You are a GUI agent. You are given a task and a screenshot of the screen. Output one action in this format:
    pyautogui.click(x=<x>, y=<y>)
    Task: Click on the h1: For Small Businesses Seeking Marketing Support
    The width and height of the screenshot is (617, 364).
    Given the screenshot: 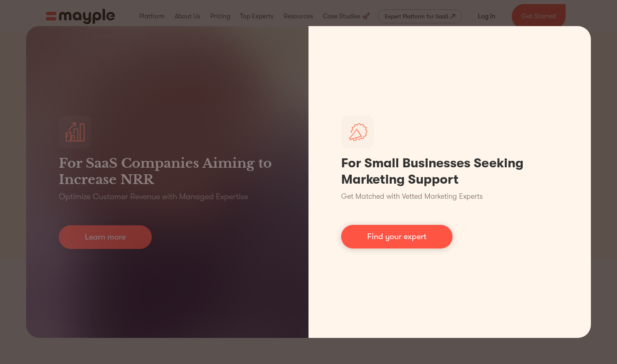 What is the action you would take?
    pyautogui.click(x=450, y=171)
    